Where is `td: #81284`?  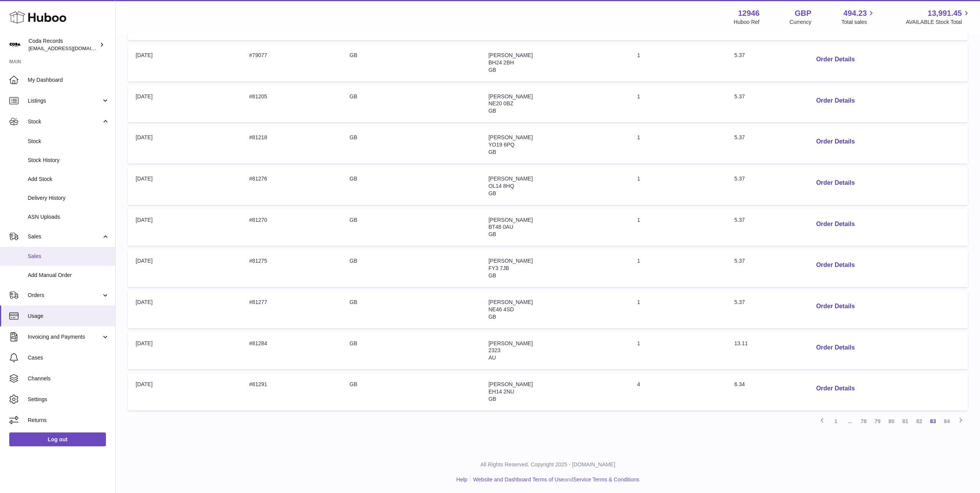 td: #81284 is located at coordinates (292, 350).